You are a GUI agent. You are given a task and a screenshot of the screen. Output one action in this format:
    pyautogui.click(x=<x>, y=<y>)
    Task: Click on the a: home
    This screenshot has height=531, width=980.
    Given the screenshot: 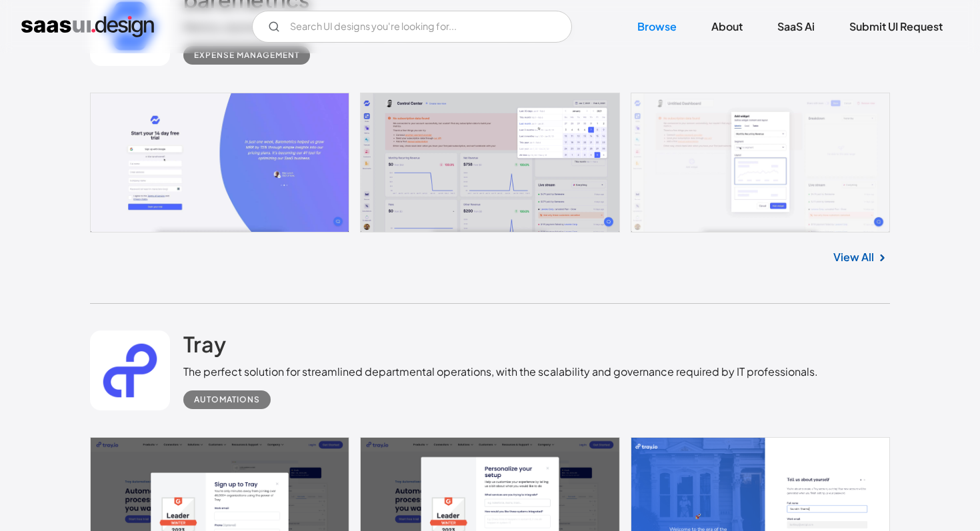 What is the action you would take?
    pyautogui.click(x=88, y=27)
    